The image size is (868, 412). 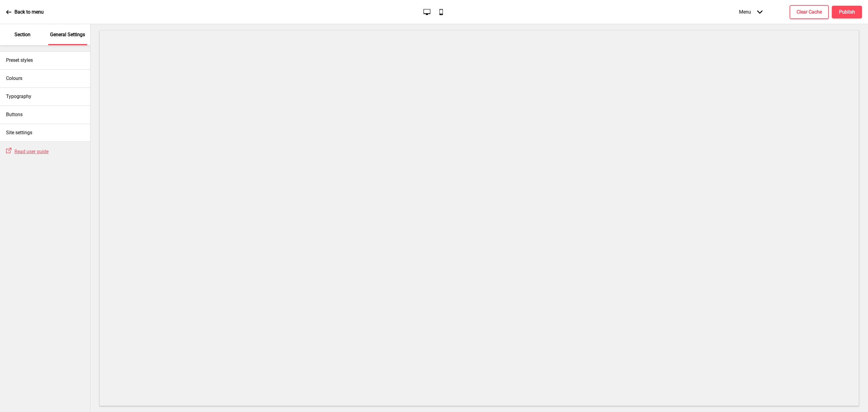 I want to click on h4: Publish, so click(x=847, y=12).